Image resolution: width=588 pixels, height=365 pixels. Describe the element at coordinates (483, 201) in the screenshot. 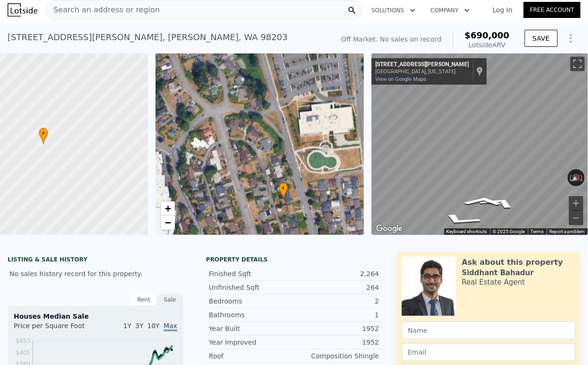

I see `path: Go Northwest, 48th St SE` at that location.